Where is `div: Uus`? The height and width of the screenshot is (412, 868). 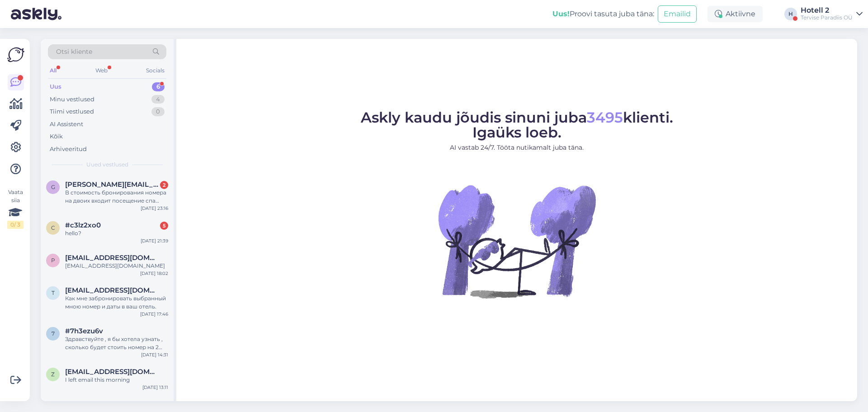
div: Uus is located at coordinates (56, 87).